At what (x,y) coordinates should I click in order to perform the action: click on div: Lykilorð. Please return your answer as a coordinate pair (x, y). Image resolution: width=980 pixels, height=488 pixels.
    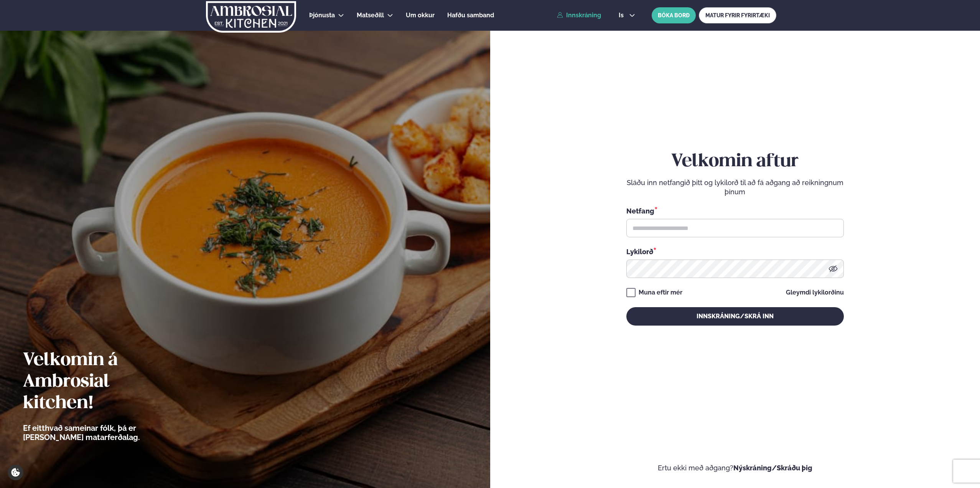
    Looking at the image, I should click on (735, 251).